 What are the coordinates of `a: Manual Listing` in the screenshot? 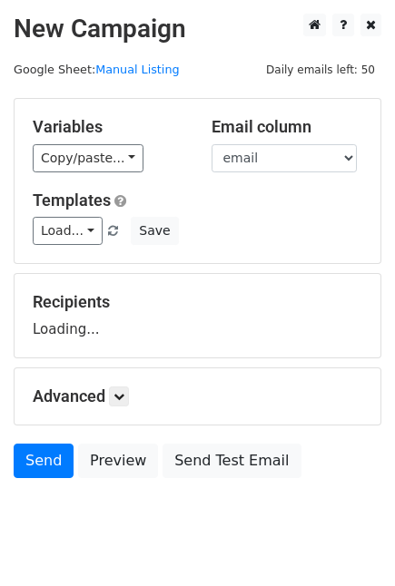 It's located at (137, 69).